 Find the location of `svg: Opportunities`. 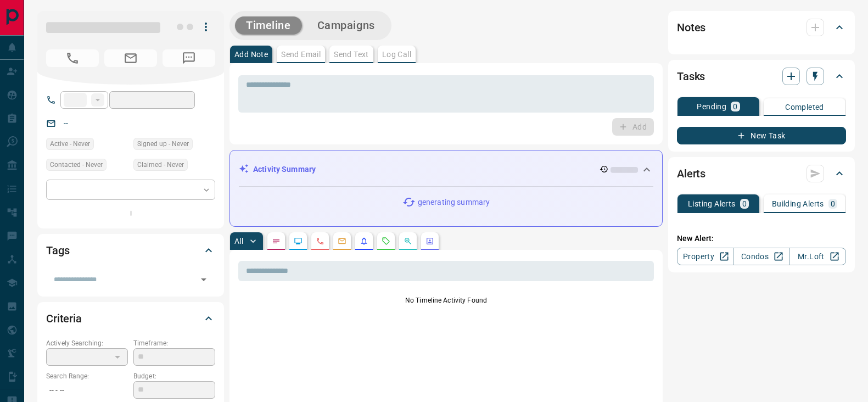

svg: Opportunities is located at coordinates (407, 241).